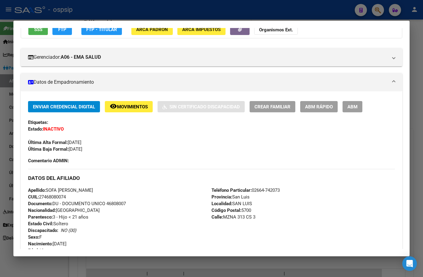 This screenshot has height=277, width=423. What do you see at coordinates (128, 107) in the screenshot?
I see `button: Movimientos` at bounding box center [128, 107].